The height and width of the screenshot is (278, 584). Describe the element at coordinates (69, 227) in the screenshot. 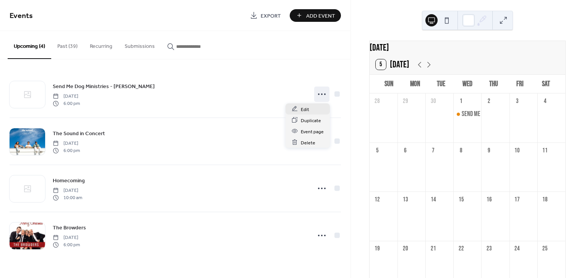

I see `a: The Browders` at that location.